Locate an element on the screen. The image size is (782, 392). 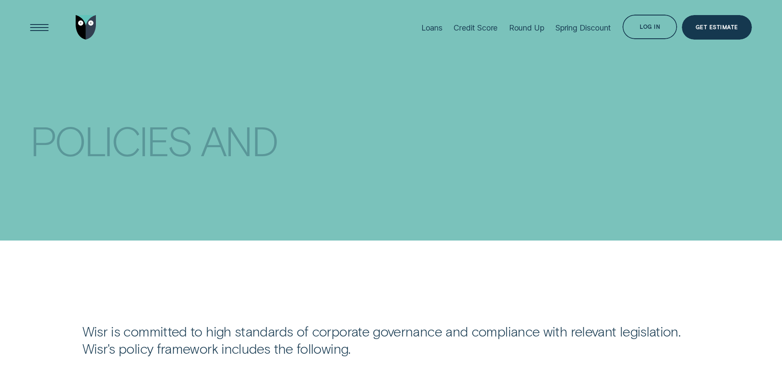
div: and is located at coordinates (239, 140).